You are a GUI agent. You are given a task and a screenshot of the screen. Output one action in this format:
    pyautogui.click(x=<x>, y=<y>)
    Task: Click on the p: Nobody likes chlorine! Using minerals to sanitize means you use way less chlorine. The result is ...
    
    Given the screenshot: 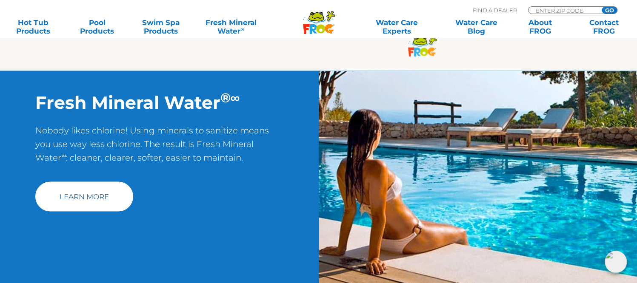 What is the action you would take?
    pyautogui.click(x=157, y=149)
    